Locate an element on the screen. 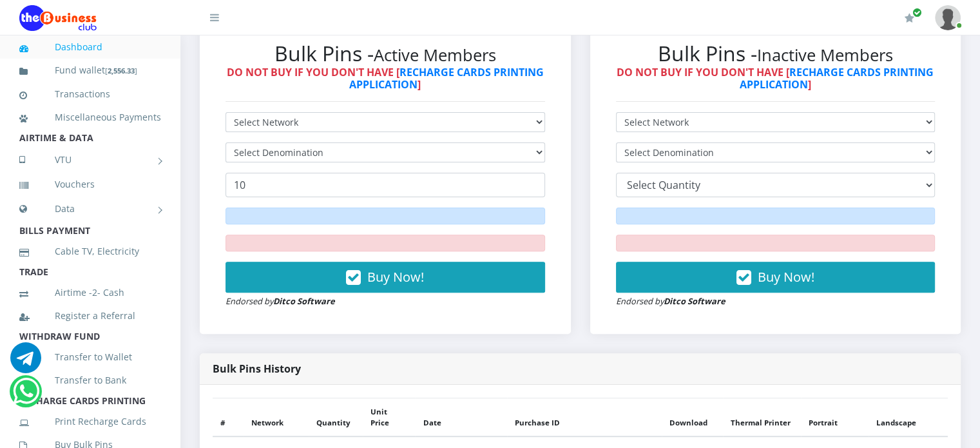 The width and height of the screenshot is (980, 448). a: Transactions is located at coordinates (90, 94).